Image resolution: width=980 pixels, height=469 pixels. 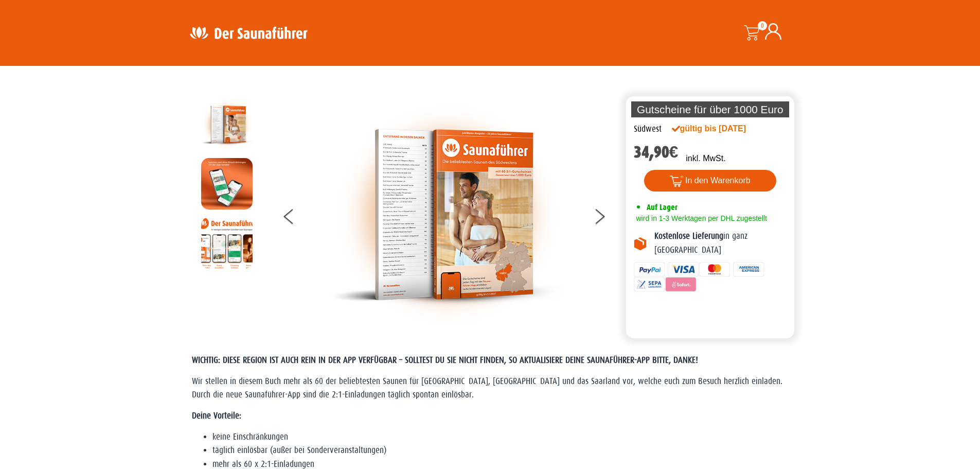 What do you see at coordinates (705, 159) in the screenshot?
I see `p: inkl. MwSt.` at bounding box center [705, 159].